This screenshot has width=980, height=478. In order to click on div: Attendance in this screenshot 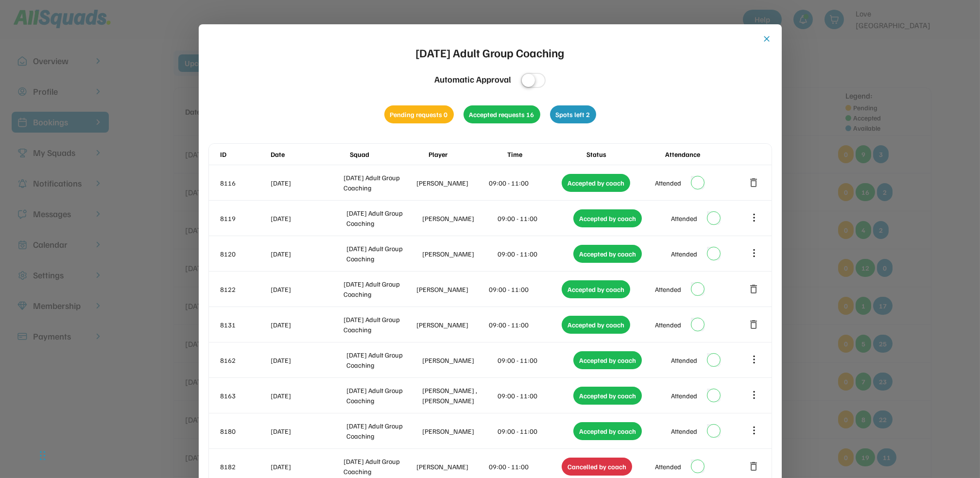, I will do `click(704, 154)`.